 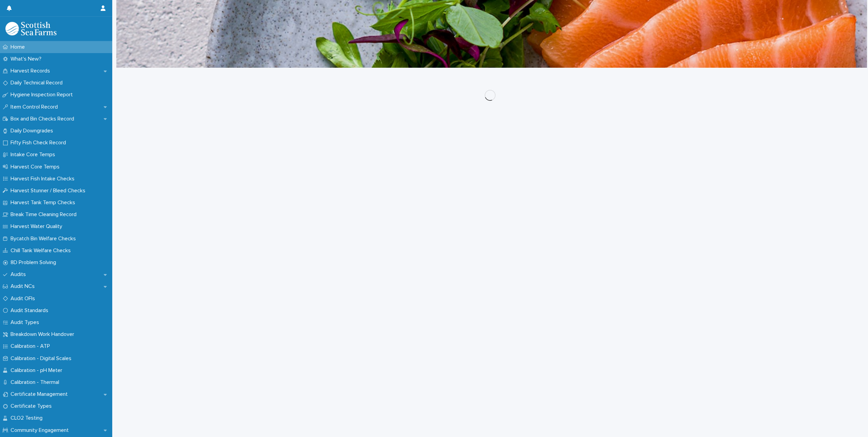 What do you see at coordinates (19, 274) in the screenshot?
I see `p: Audits` at bounding box center [19, 274].